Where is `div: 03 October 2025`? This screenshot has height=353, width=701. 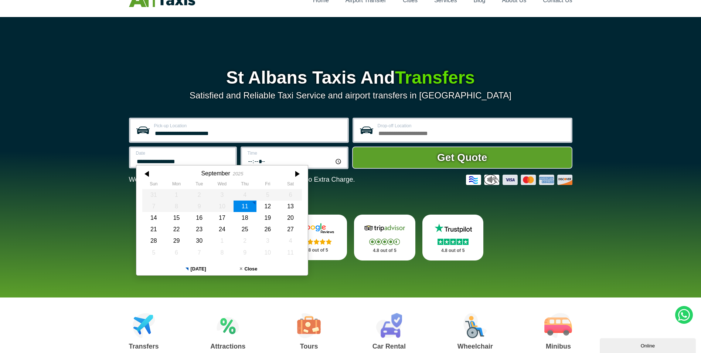 div: 03 October 2025 is located at coordinates (268, 240).